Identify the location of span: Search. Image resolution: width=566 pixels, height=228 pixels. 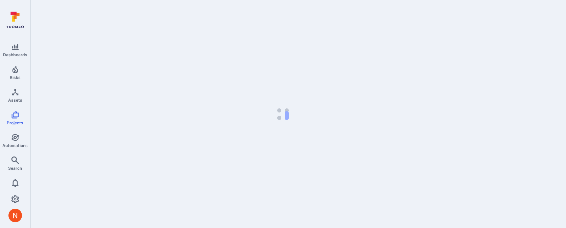
(15, 168).